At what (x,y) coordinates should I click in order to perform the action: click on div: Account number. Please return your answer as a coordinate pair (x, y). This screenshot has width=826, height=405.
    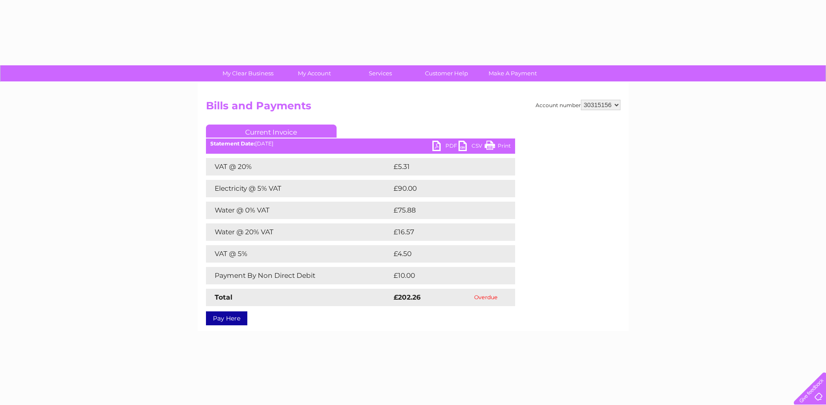
    Looking at the image, I should click on (578, 105).